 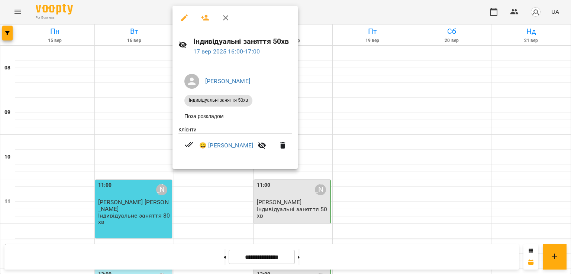 What do you see at coordinates (235, 116) in the screenshot?
I see `li: Поза розкладом` at bounding box center [235, 116].